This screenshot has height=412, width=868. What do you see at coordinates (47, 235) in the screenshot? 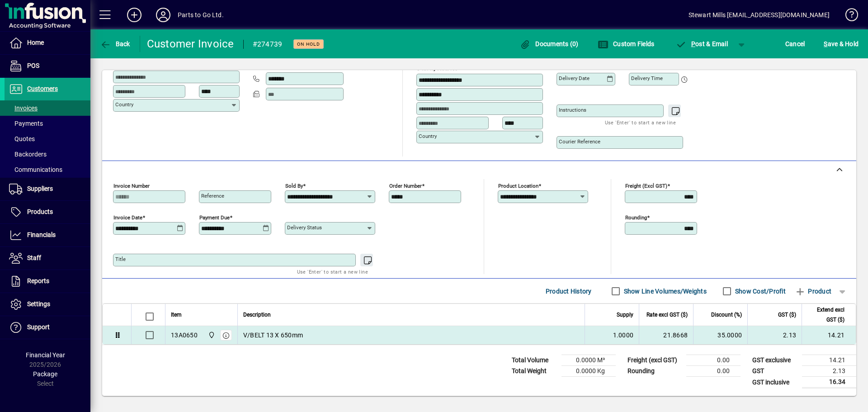
I see `a: Financials` at bounding box center [47, 235].